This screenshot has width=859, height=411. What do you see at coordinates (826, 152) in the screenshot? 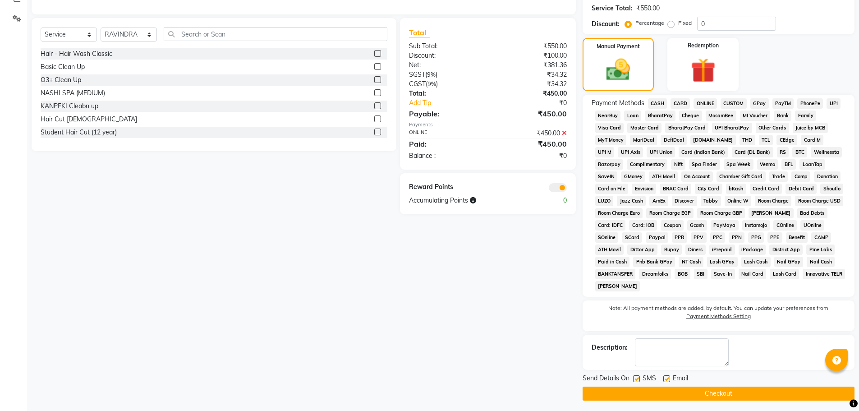
I see `span: Wellnessta` at bounding box center [826, 152].